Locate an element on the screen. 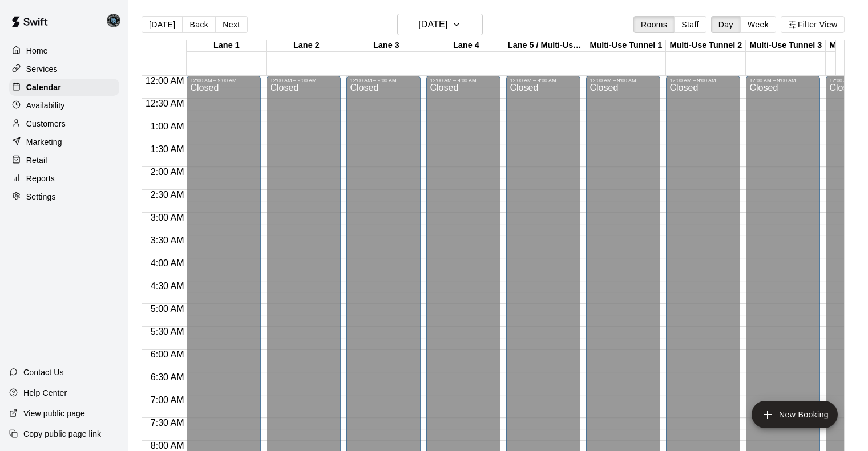  img: Danny Lake is located at coordinates (113, 20).